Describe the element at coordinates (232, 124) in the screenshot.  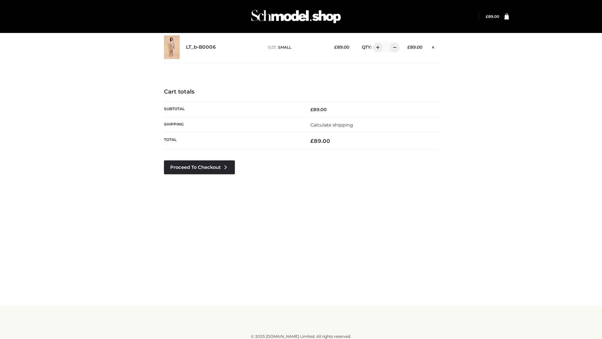
I see `th: Shipping` at that location.